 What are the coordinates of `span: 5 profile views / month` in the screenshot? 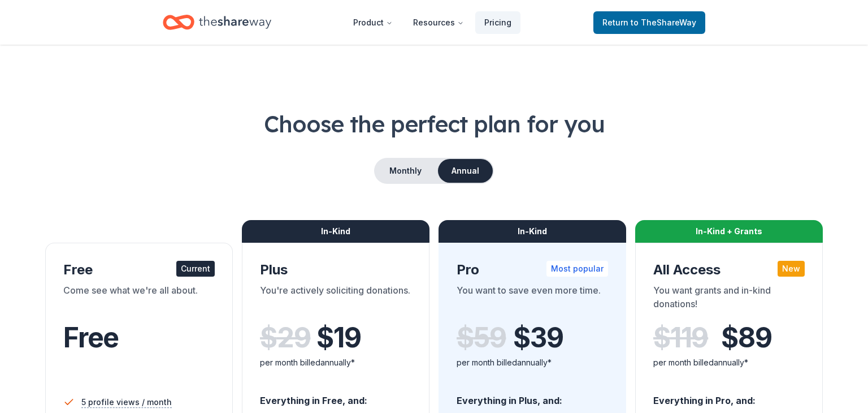 It's located at (127, 402).